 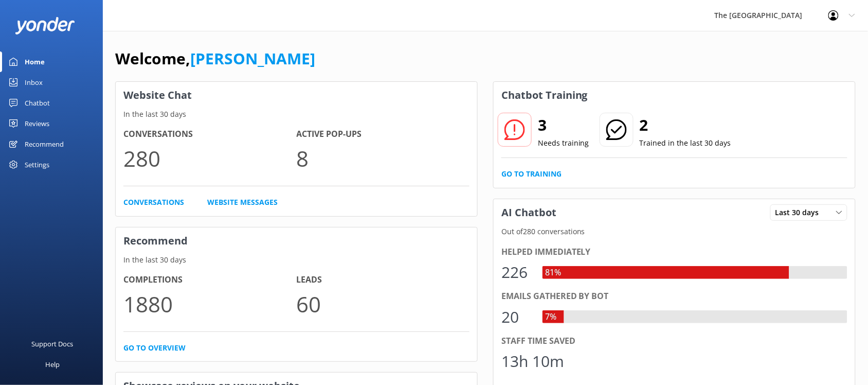 I want to click on a: Go to Training, so click(x=532, y=174).